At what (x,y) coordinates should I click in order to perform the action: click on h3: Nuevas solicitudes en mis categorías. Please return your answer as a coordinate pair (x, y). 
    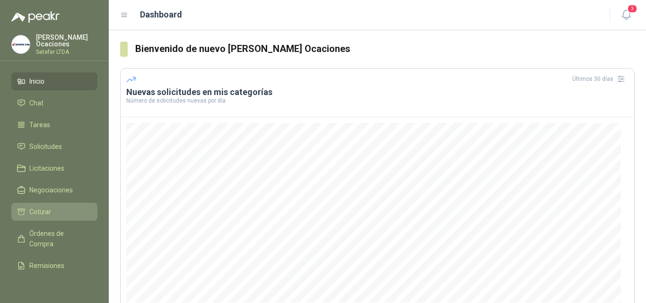
    Looking at the image, I should click on (377, 92).